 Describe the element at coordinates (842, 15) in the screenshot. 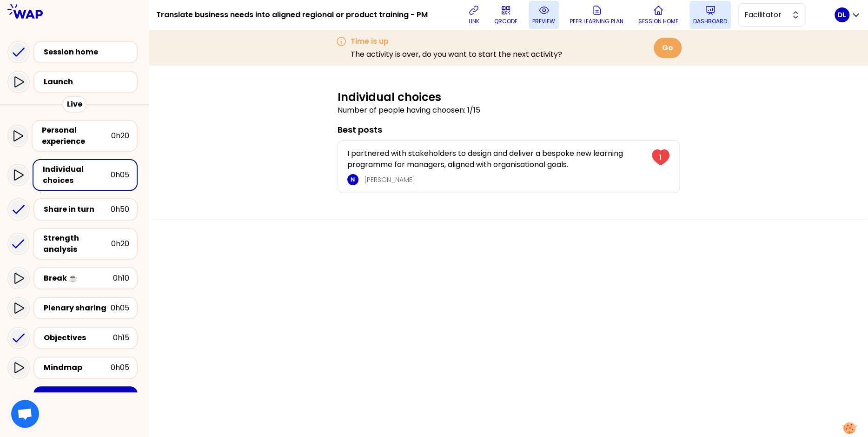

I see `p: DL` at that location.